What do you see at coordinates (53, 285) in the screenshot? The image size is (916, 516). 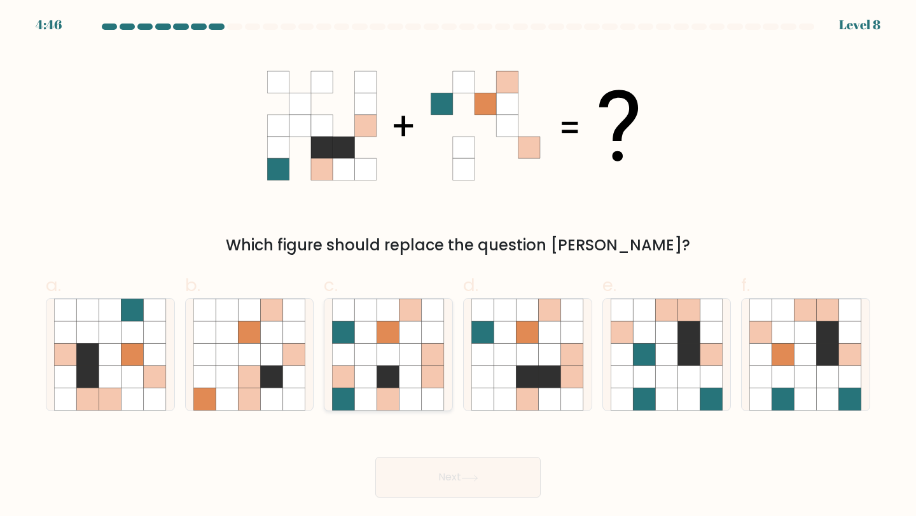 I see `span: a.` at bounding box center [53, 285].